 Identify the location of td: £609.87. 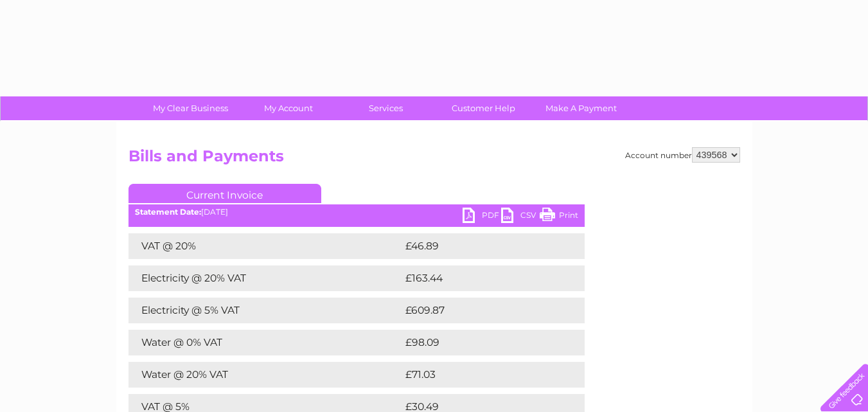
(482, 310).